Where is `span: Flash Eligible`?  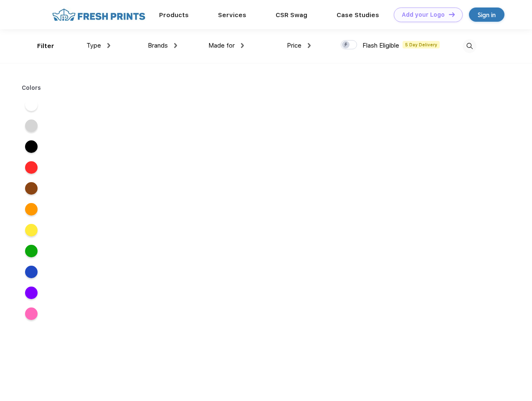
span: Flash Eligible is located at coordinates (381, 45).